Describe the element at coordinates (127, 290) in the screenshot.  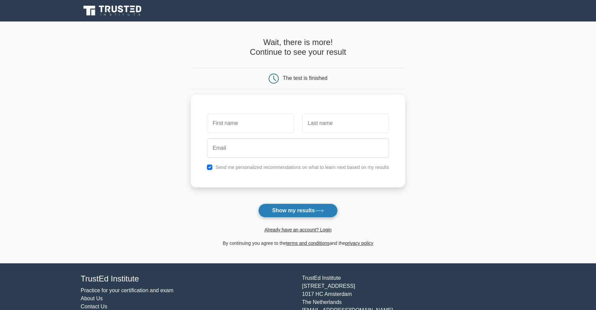
I see `a: Practice for your certification and exam` at that location.